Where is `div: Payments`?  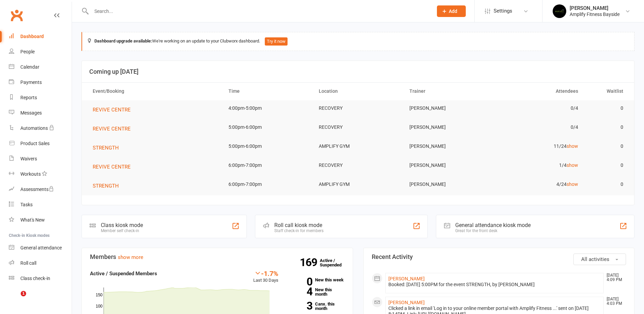
div: Payments is located at coordinates (31, 82).